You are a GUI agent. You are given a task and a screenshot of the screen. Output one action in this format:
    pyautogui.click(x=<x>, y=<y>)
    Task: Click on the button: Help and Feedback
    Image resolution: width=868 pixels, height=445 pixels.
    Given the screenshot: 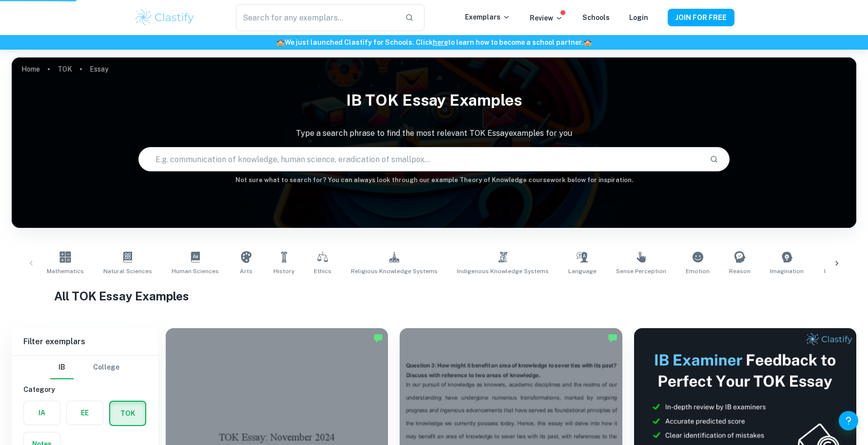 What is the action you would take?
    pyautogui.click(x=849, y=421)
    